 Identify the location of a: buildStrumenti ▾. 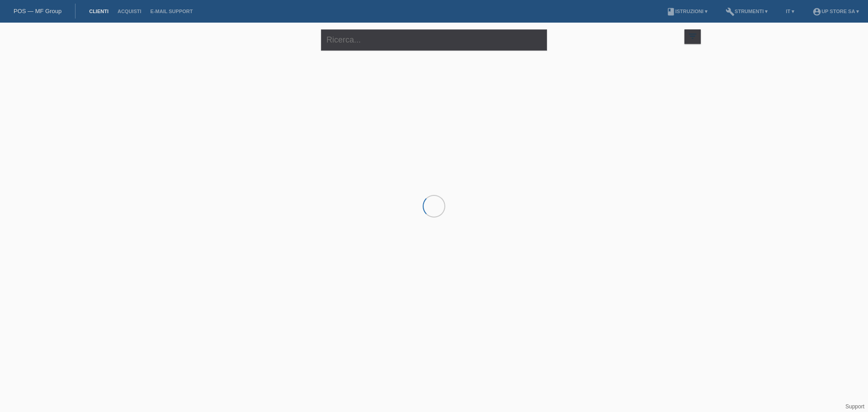
(746, 12).